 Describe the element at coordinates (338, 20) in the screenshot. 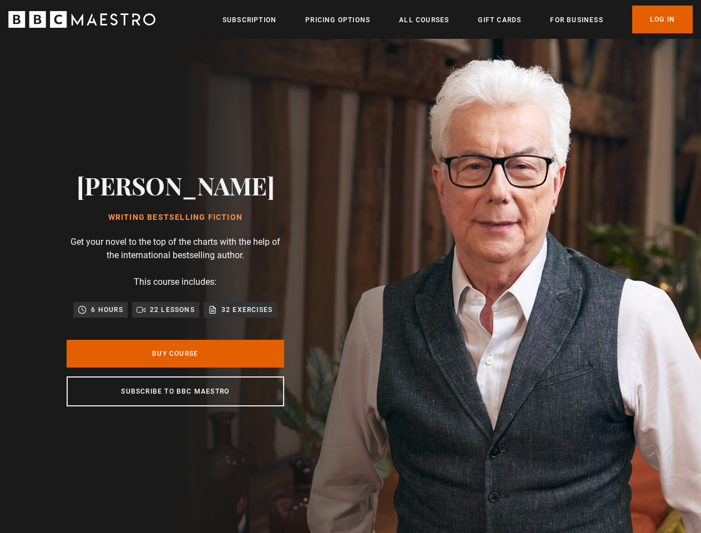

I see `a: Pricing Options` at that location.